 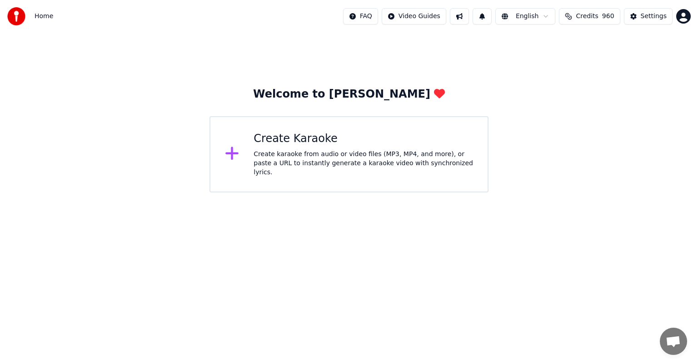 What do you see at coordinates (363, 164) in the screenshot?
I see `div: Create karaoke from audio or video files (MP3, MP4, and more), or paste a URL to instantly genera...` at bounding box center [363, 164].